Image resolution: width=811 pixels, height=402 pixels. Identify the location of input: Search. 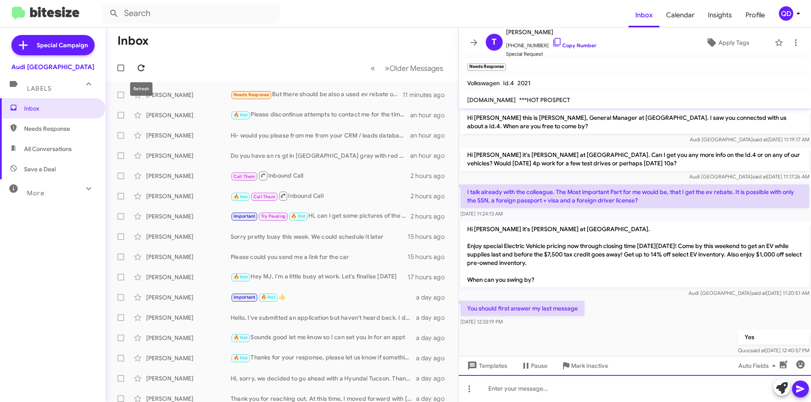
(191, 14).